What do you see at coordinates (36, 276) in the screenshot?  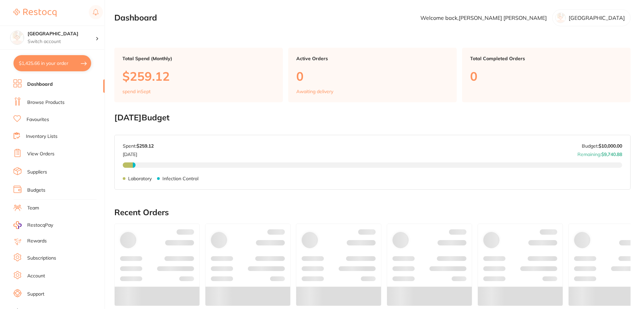 I see `a: Account` at bounding box center [36, 276].